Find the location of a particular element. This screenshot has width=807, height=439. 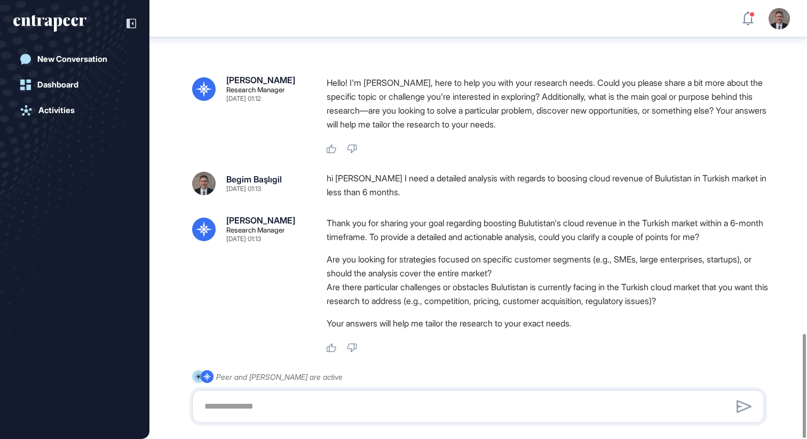

img: 687d581098c682c111e43969.jpeg is located at coordinates (204, 184).